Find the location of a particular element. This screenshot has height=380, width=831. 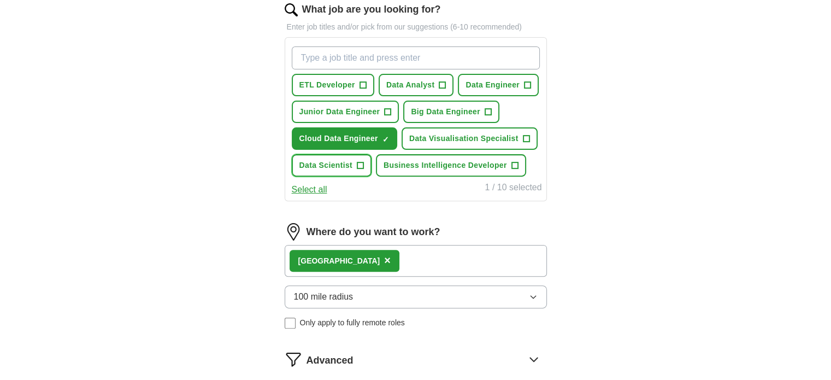

button: Select all is located at coordinates (309, 190).